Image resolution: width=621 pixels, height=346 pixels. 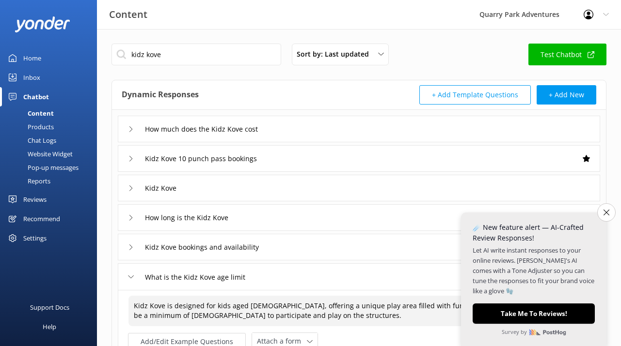 What do you see at coordinates (39, 154) in the screenshot?
I see `div: Website Widget` at bounding box center [39, 154].